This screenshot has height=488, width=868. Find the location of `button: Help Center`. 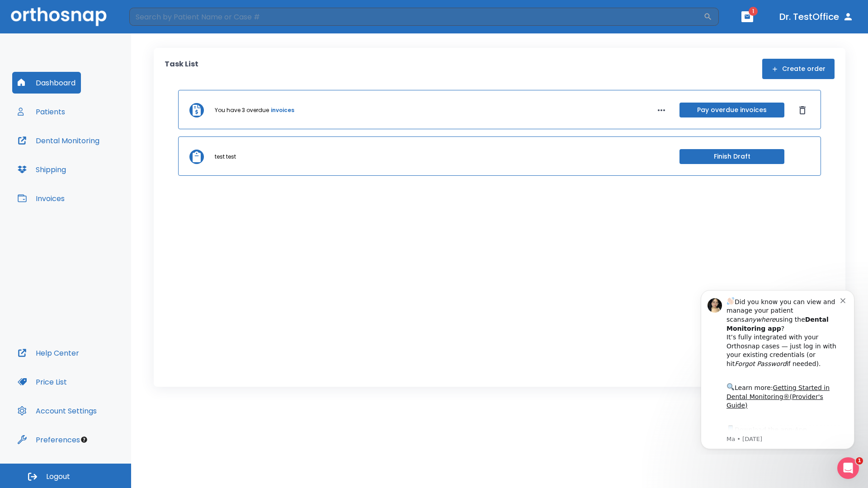

button: Help Center is located at coordinates (49, 353).